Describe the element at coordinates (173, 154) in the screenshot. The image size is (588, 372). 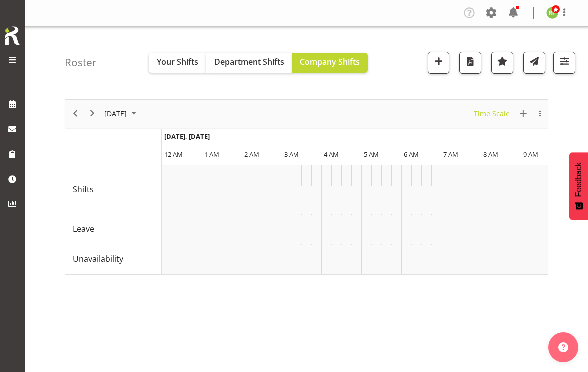
I see `span: 12 AM` at that location.